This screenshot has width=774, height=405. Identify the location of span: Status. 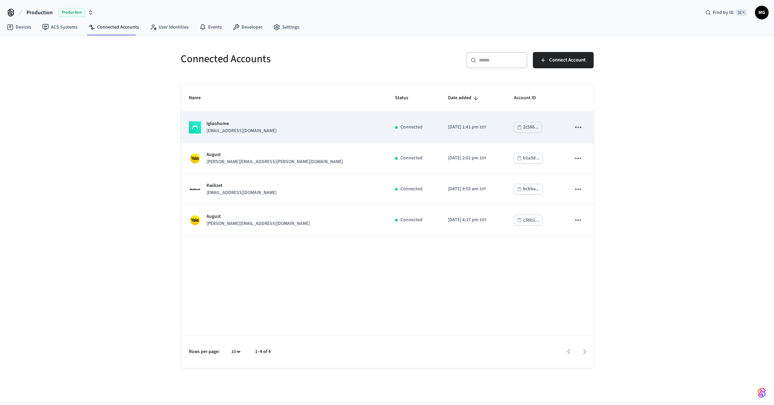
(406, 98).